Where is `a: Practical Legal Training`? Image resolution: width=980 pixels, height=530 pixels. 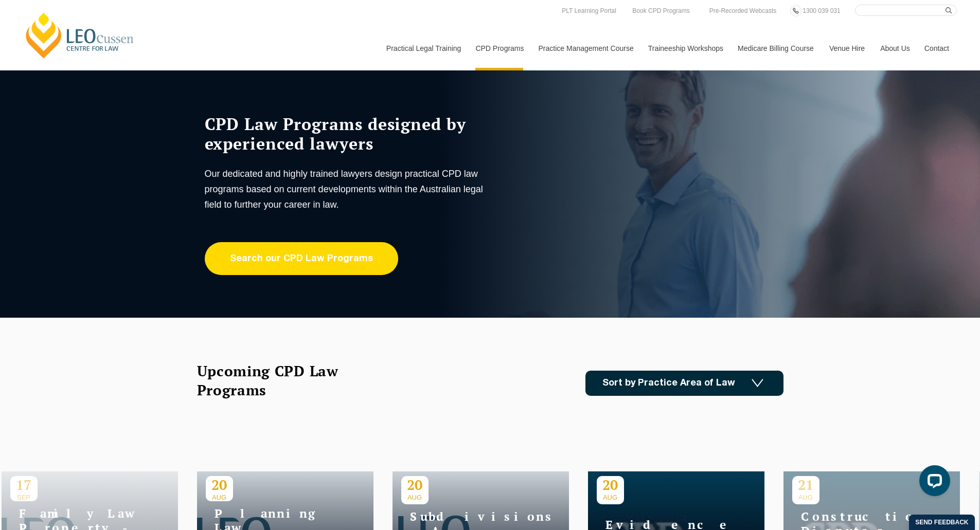 a: Practical Legal Training is located at coordinates (424, 48).